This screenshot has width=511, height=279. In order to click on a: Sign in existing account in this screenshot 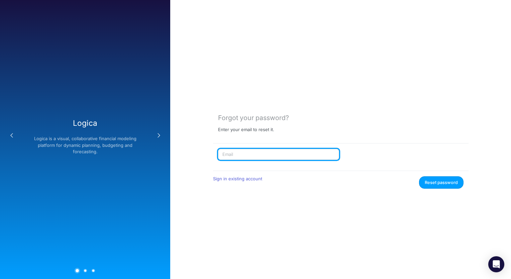, I will do `click(237, 179)`.